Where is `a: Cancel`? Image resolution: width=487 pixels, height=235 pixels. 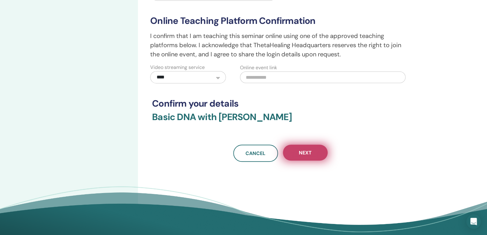 a: Cancel is located at coordinates (256, 153).